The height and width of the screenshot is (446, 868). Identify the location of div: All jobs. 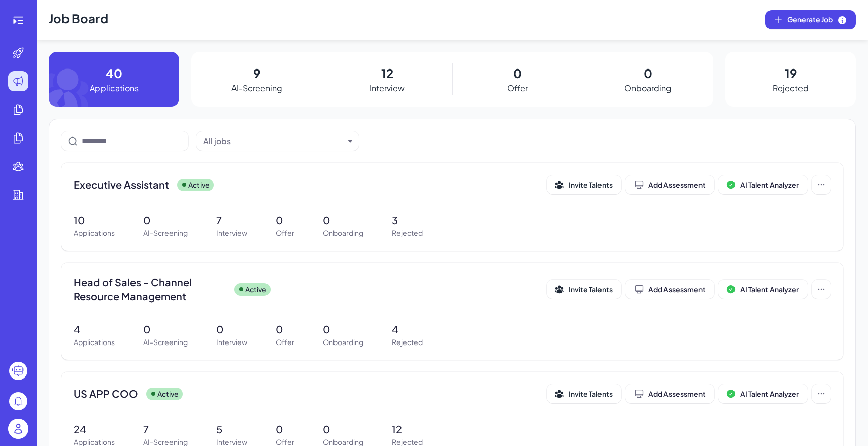
(216, 141).